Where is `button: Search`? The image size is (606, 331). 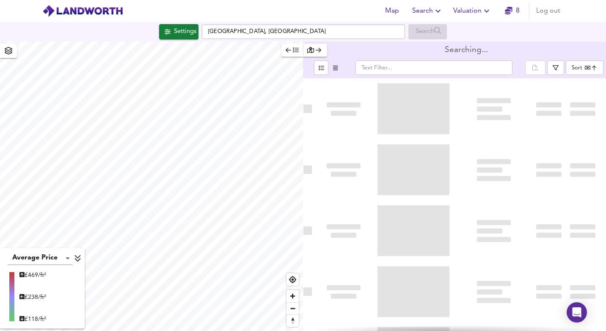 button: Search is located at coordinates (428, 11).